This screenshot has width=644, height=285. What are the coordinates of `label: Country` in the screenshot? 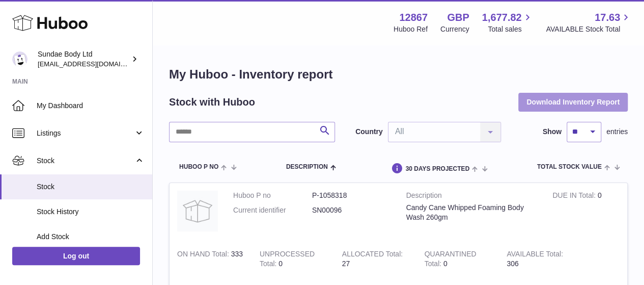 It's located at (369, 131).